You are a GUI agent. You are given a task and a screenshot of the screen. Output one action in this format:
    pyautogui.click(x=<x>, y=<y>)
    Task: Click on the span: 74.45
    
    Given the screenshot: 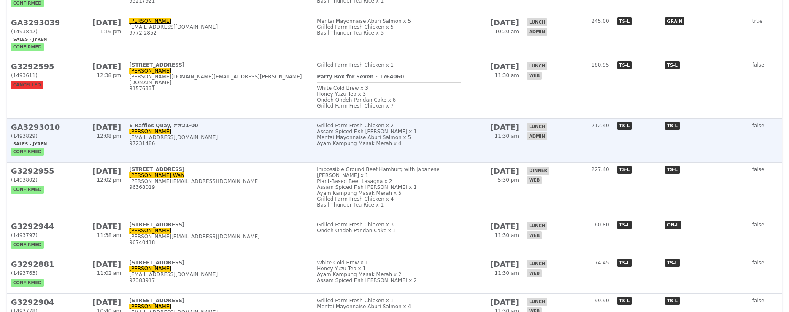 What is the action you would take?
    pyautogui.click(x=602, y=263)
    